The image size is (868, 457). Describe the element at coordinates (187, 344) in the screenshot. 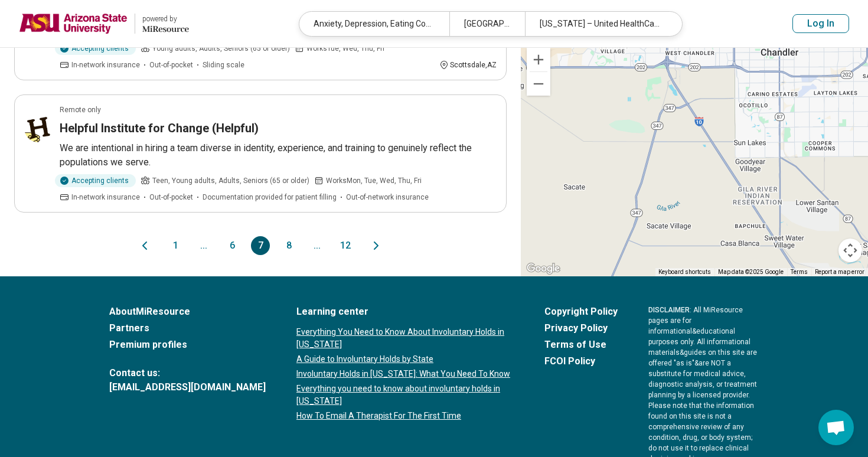

I see `a: Premium profiles` at that location.